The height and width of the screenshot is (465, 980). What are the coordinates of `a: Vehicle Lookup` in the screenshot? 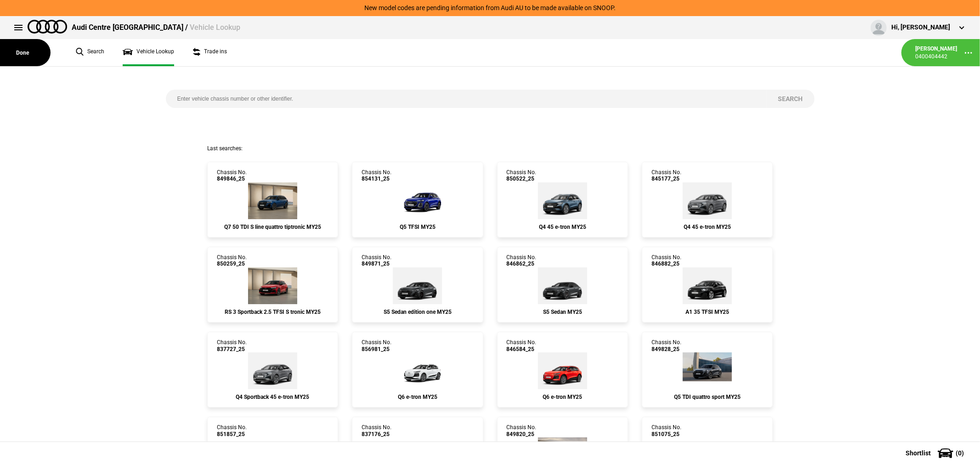 It's located at (148, 53).